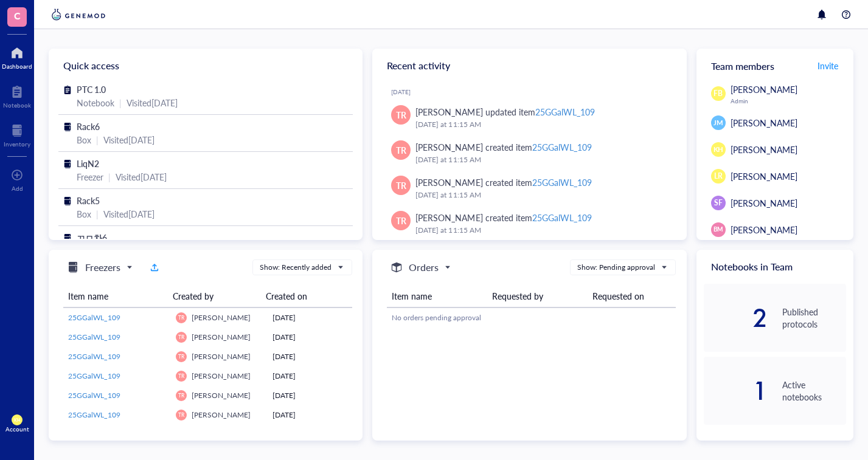  I want to click on span: Rack6, so click(88, 126).